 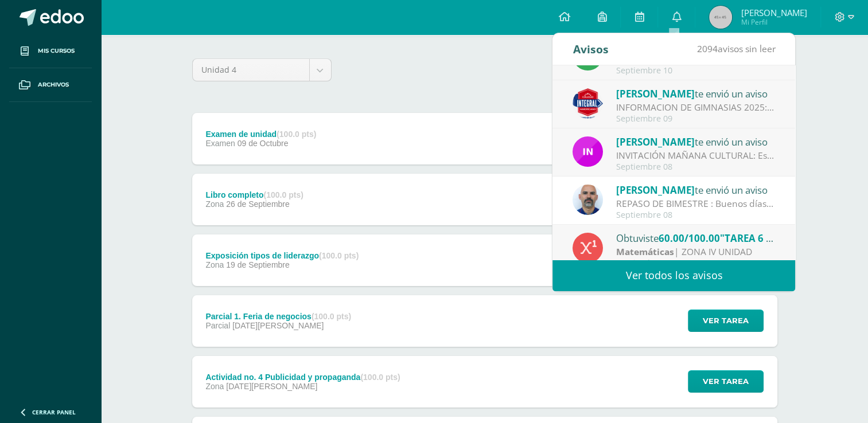 I want to click on a: Archivos, so click(x=51, y=85).